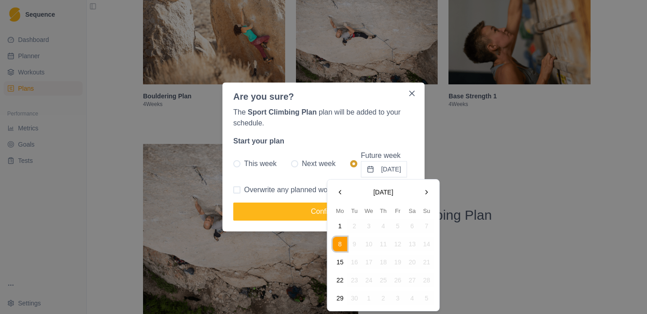 This screenshot has width=647, height=314. I want to click on button: Monday, September 22nd, 2025, so click(340, 280).